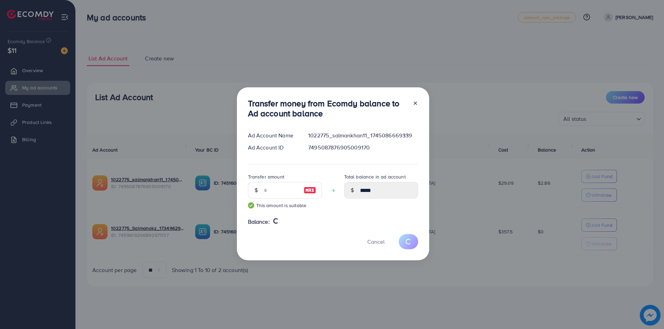 This screenshot has width=664, height=329. What do you see at coordinates (310, 190) in the screenshot?
I see `img: image` at bounding box center [310, 190].